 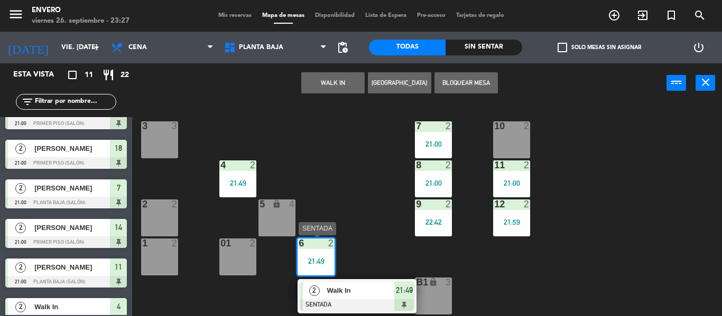 What do you see at coordinates (671, 15) in the screenshot?
I see `i: turned_in_not` at bounding box center [671, 15].